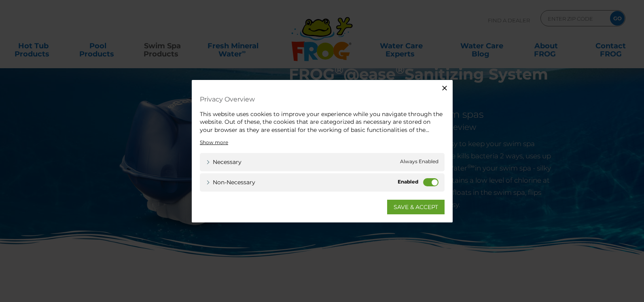  I want to click on a: SAVE & ACCEPT, so click(416, 207).